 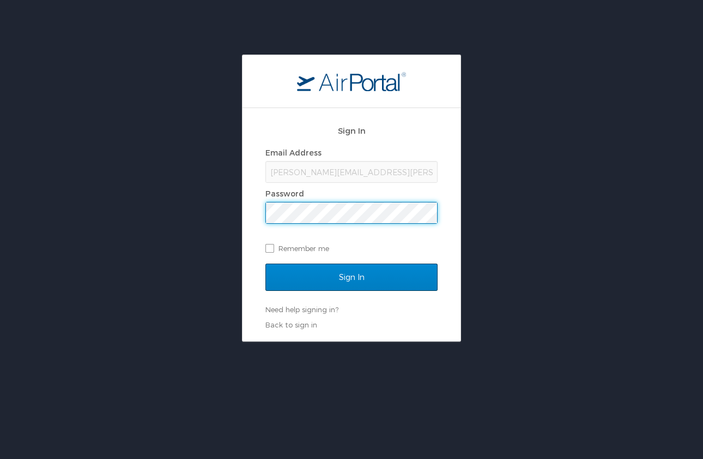 I want to click on label: Email Address, so click(x=293, y=152).